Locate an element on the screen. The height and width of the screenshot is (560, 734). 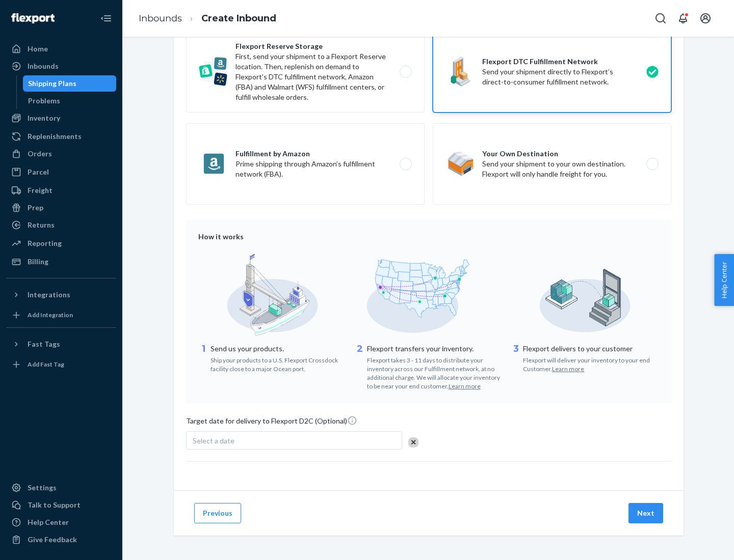
div: Replenishments is located at coordinates (55, 137).